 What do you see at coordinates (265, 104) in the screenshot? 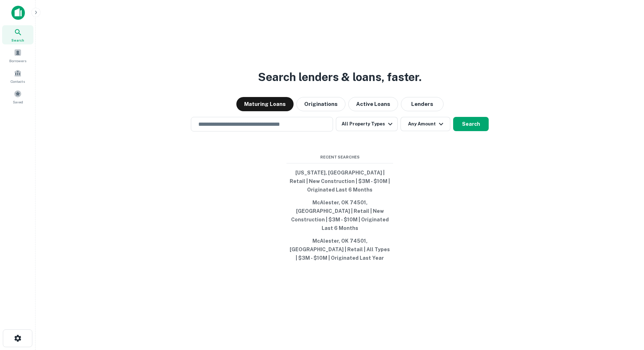
I see `button: Maturing Loans` at bounding box center [265, 104].